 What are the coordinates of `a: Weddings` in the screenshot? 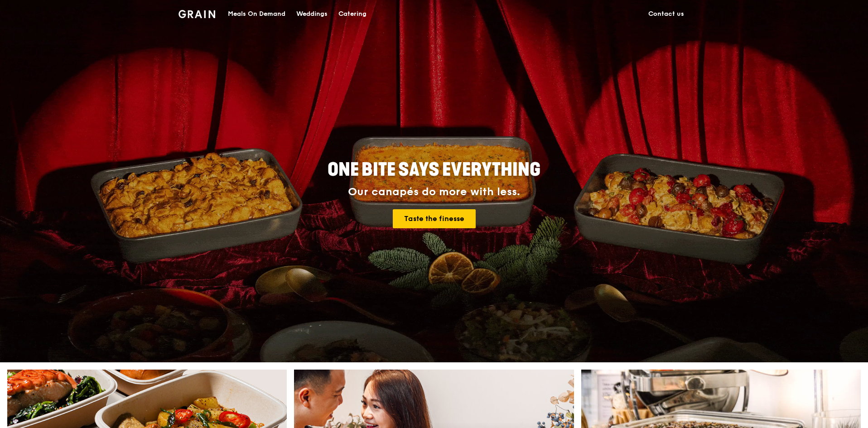 It's located at (312, 14).